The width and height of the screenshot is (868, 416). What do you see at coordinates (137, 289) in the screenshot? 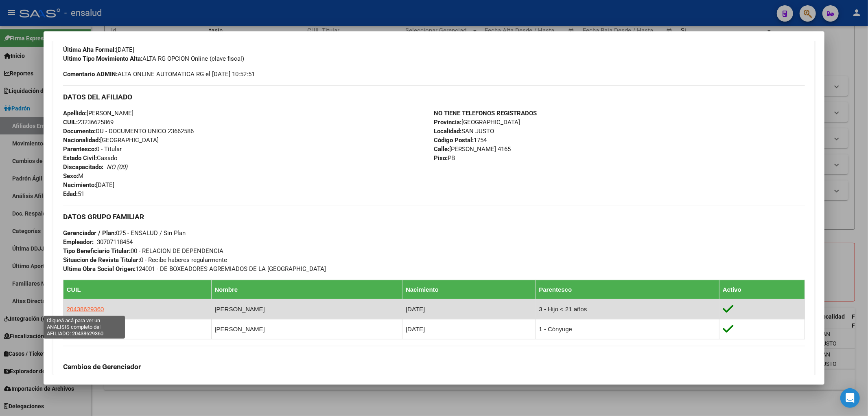
I see `th: CUIL` at bounding box center [137, 289].